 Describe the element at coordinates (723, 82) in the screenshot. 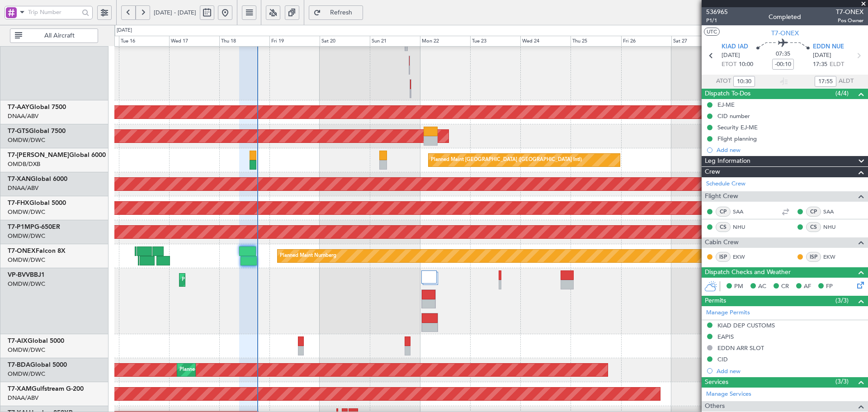

I see `span: ATOT` at that location.